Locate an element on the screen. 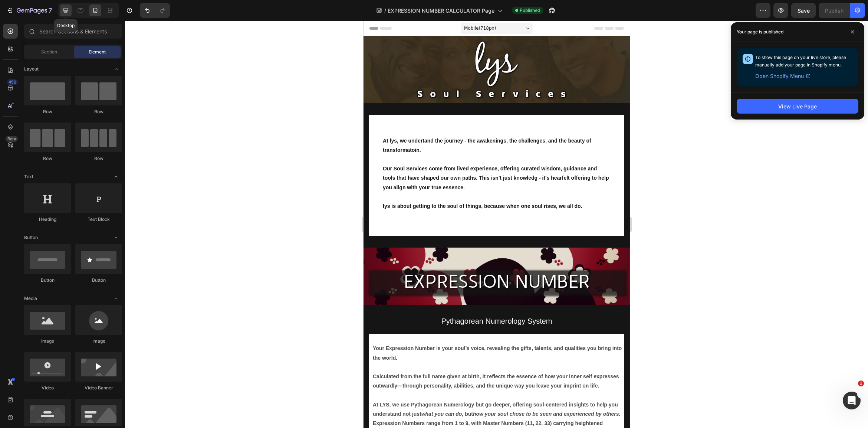  span: Section is located at coordinates (49, 52).